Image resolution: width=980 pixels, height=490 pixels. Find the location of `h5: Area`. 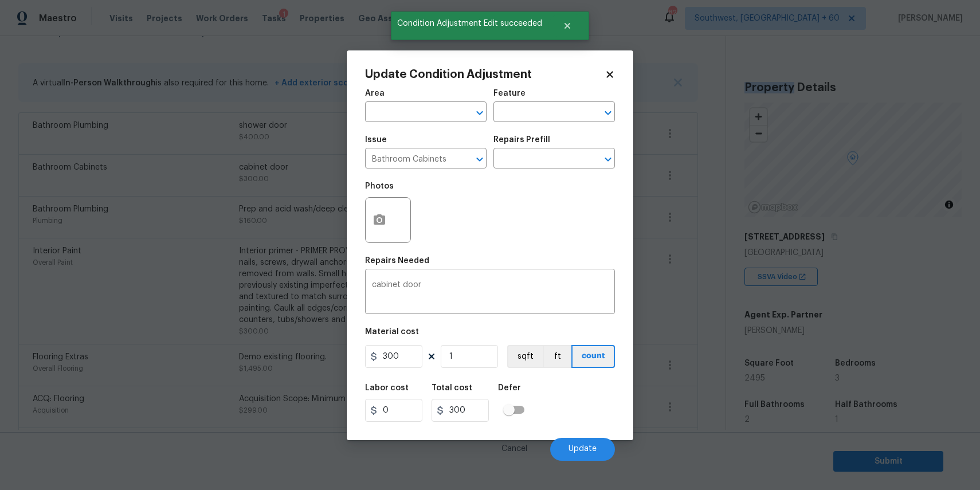

h5: Area is located at coordinates (375, 94).